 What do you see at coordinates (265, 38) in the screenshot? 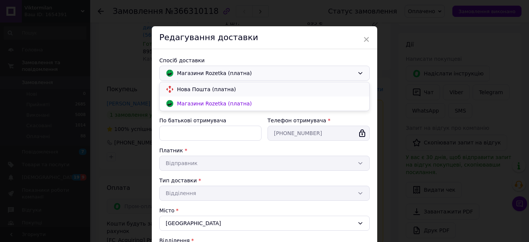
I see `div: Редагування доставки` at bounding box center [265, 38].